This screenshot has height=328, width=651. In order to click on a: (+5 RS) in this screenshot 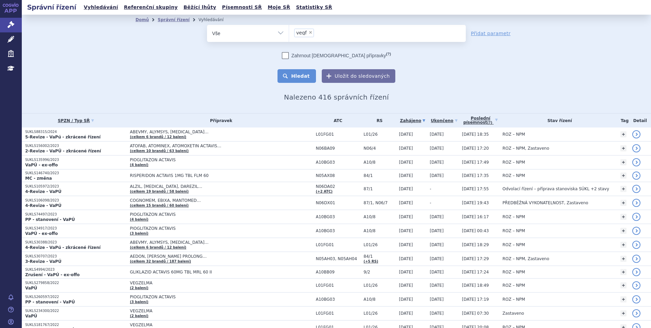, I will do `click(371, 261)`.